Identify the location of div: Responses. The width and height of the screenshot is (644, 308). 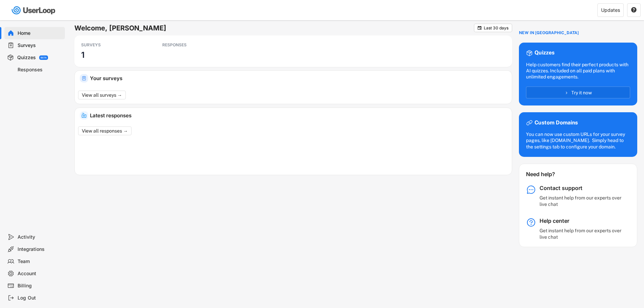
(40, 70).